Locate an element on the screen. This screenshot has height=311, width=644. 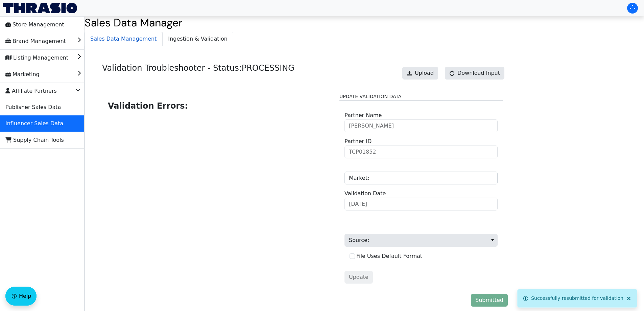
label: File Uses Default Format is located at coordinates (389, 256).